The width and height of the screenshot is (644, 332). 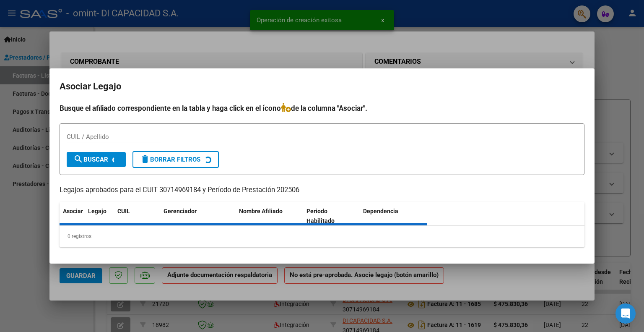 What do you see at coordinates (96, 159) in the screenshot?
I see `button: Buscar` at bounding box center [96, 159].